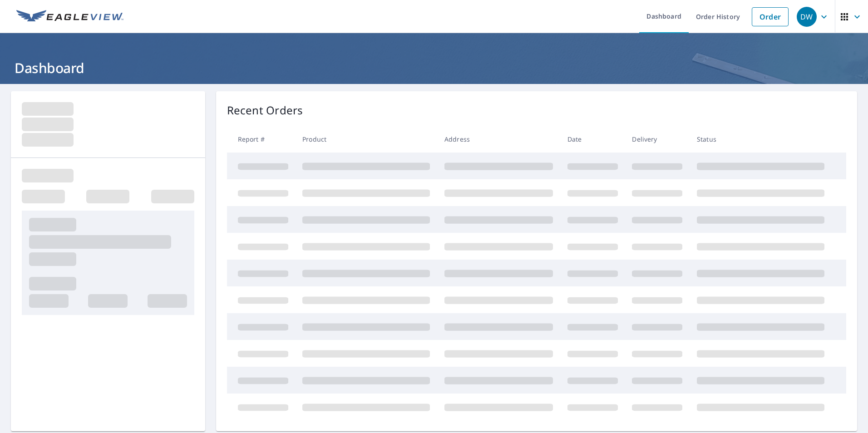 The width and height of the screenshot is (868, 433). Describe the element at coordinates (261, 139) in the screenshot. I see `th: Report #` at that location.